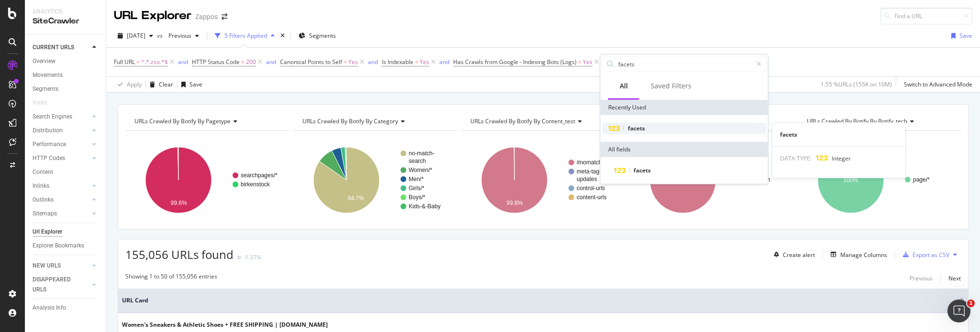 The height and width of the screenshot is (332, 980). Describe the element at coordinates (931, 255) in the screenshot. I see `div: Export as CSV` at that location.